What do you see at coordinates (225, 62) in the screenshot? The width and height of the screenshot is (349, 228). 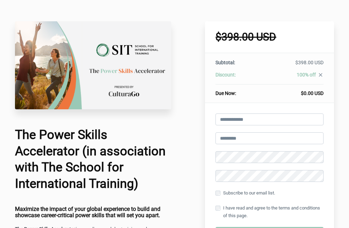 I see `span: Subtotal:` at bounding box center [225, 62].